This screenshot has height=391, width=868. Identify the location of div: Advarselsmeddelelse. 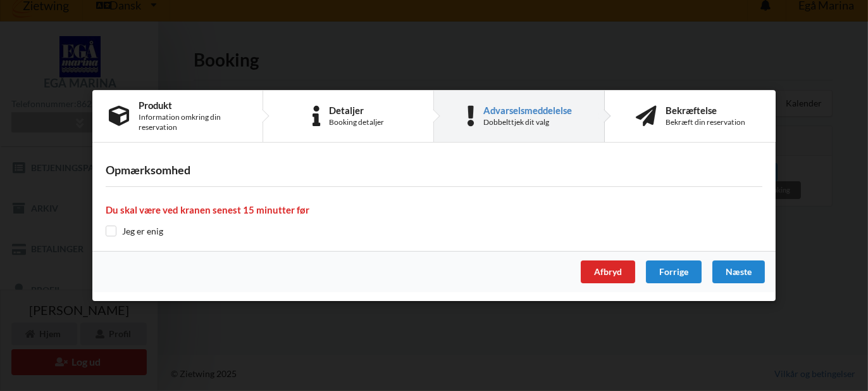
(528, 110).